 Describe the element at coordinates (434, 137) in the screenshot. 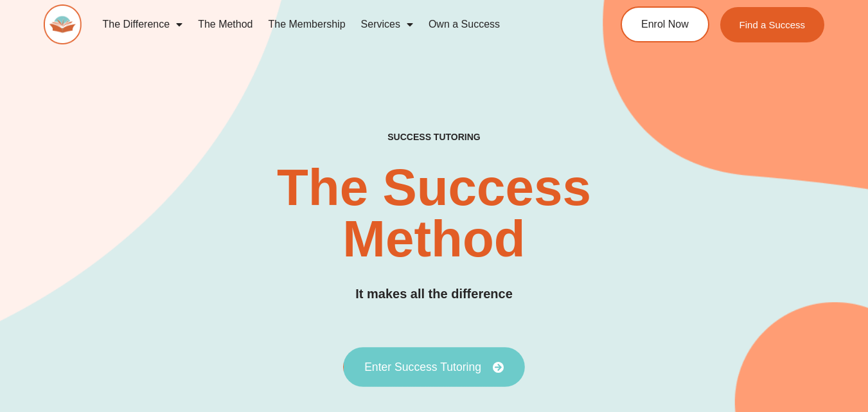

I see `h4: SUCCESS TUTORING​` at that location.